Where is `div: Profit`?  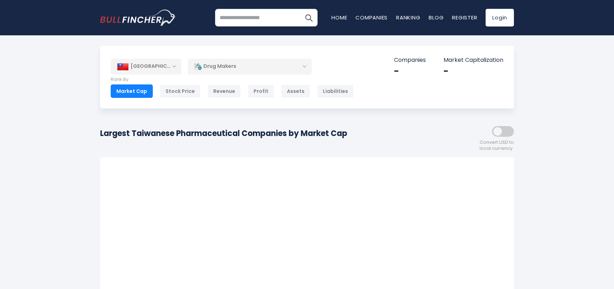
div: Profit is located at coordinates (261, 91).